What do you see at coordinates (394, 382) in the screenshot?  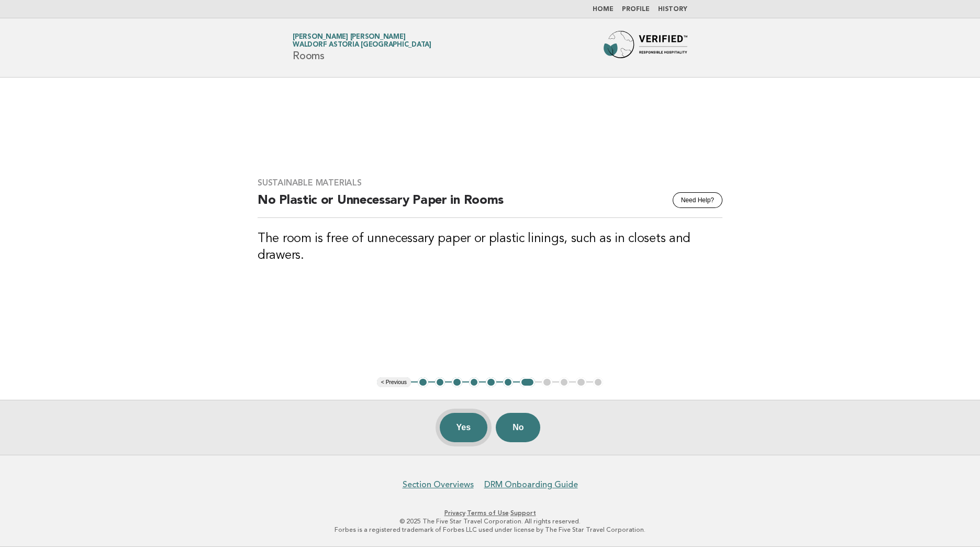 I see `button: < Previous` at bounding box center [394, 382].